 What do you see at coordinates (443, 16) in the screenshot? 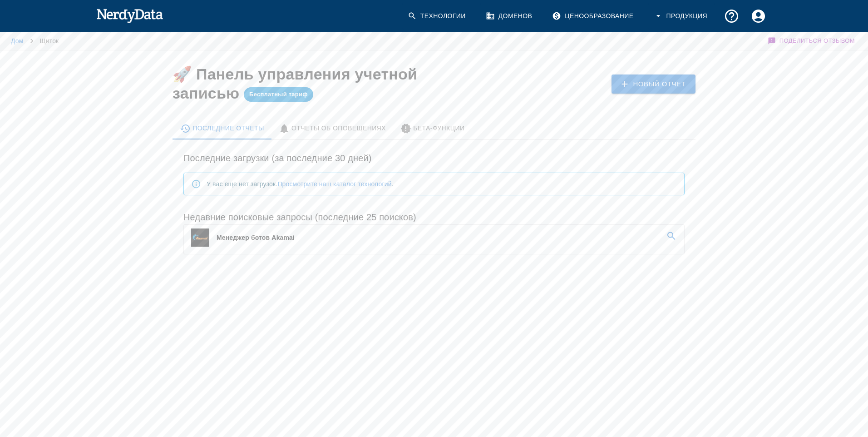
I see `font: Технологии` at bounding box center [443, 16].